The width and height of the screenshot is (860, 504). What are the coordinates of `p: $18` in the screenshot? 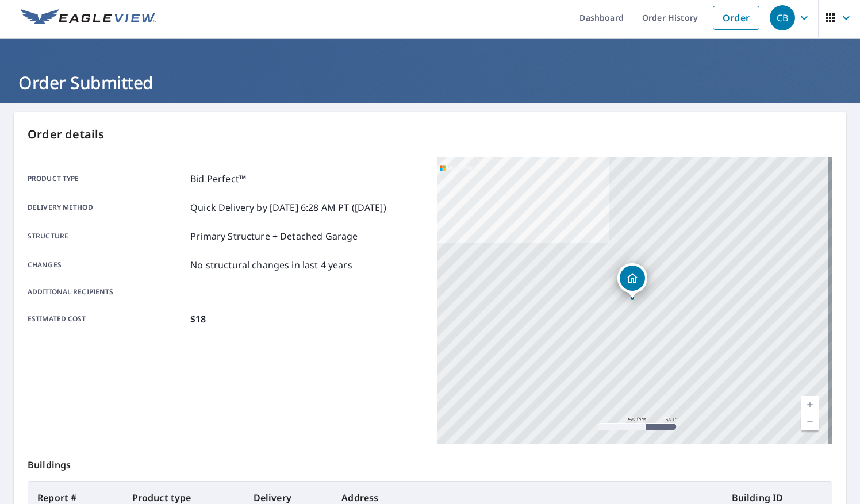 It's located at (198, 319).